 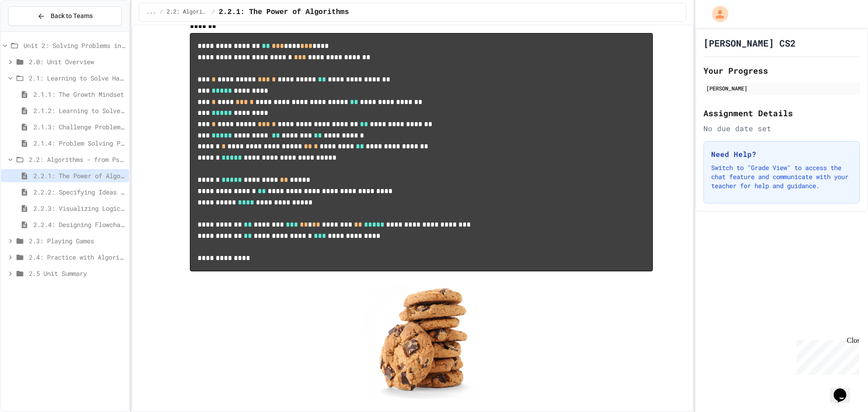 I want to click on p: Switch to "Grade View" to access the chat feature and communicate with your teacher for help and ..., so click(x=782, y=177).